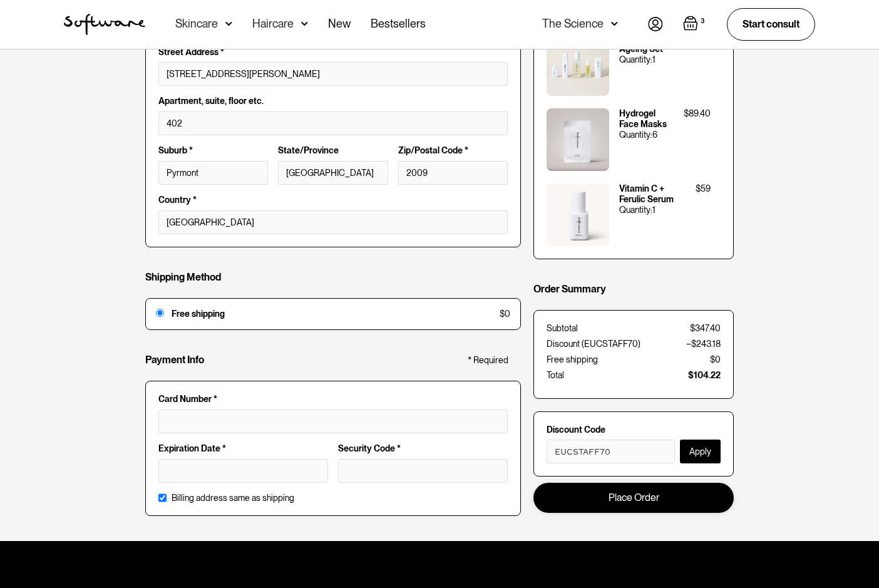 The image size is (879, 588). I want to click on label: Security Code *, so click(422, 448).